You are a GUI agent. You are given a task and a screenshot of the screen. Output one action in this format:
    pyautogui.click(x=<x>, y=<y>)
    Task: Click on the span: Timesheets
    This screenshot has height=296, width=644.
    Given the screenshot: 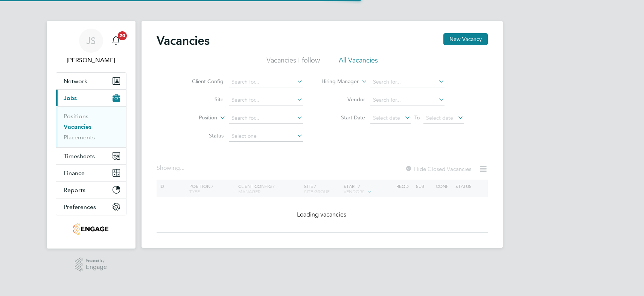 What is the action you would take?
    pyautogui.click(x=79, y=156)
    